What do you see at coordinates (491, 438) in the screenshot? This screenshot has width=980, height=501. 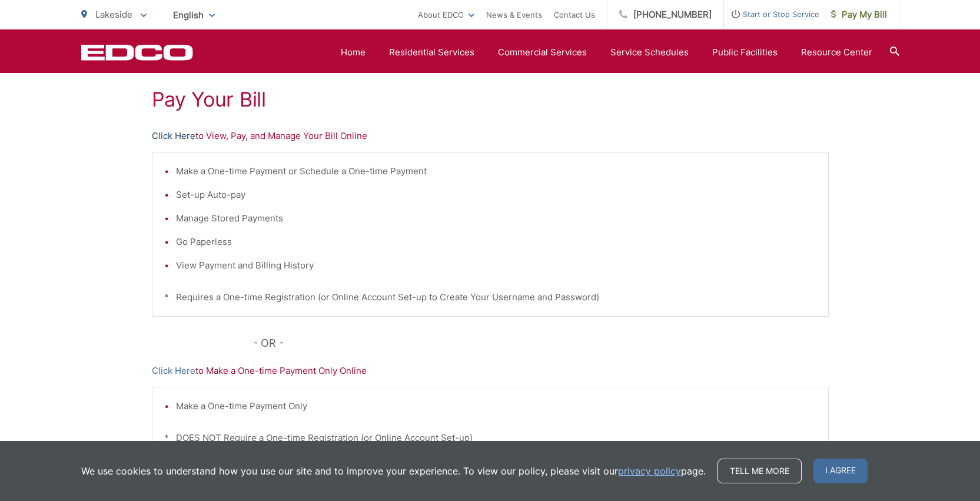 I see `p: * DOES NOT Require a One-time Registration (or Online Account Set-up)` at bounding box center [491, 438].